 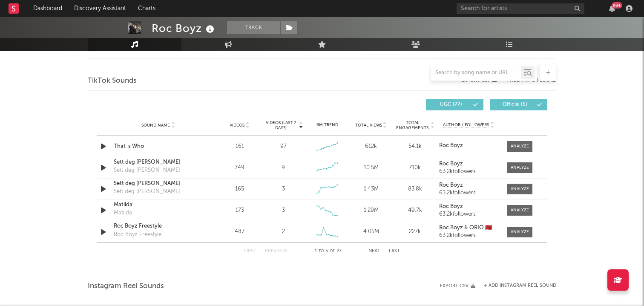 I want to click on div: 97, so click(x=283, y=146).